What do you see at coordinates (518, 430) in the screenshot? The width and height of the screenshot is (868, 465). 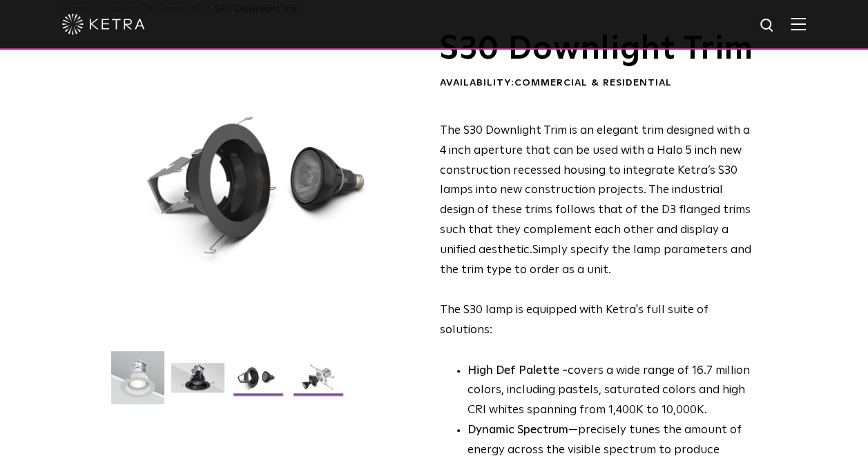 I see `strong: Dynamic Spectrum` at bounding box center [518, 430].